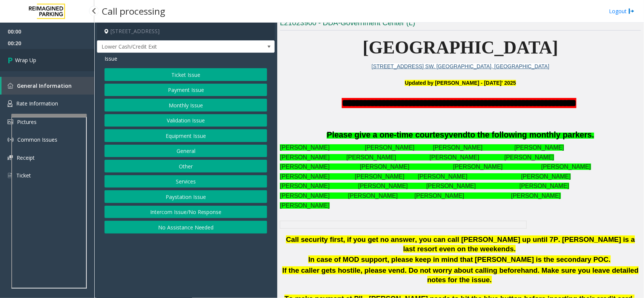 The height and width of the screenshot is (298, 644). I want to click on button: Services, so click(186, 182).